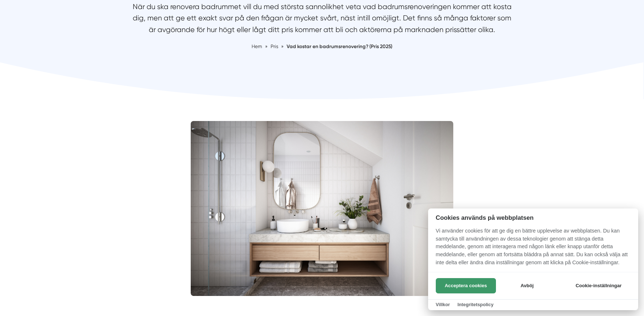 The image size is (644, 316). What do you see at coordinates (598, 286) in the screenshot?
I see `button: Cookie-inställningar` at bounding box center [598, 286].